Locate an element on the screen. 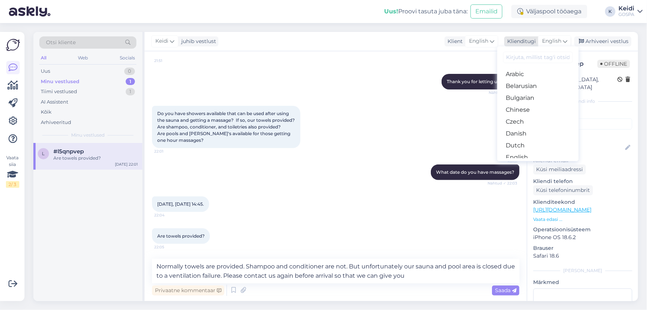 The image size is (647, 310). div: Vaata siia is located at coordinates (13, 171).